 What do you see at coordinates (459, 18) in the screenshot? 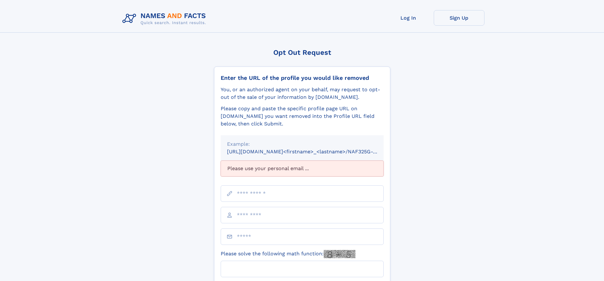
I see `a: Sign Up` at bounding box center [459, 18].